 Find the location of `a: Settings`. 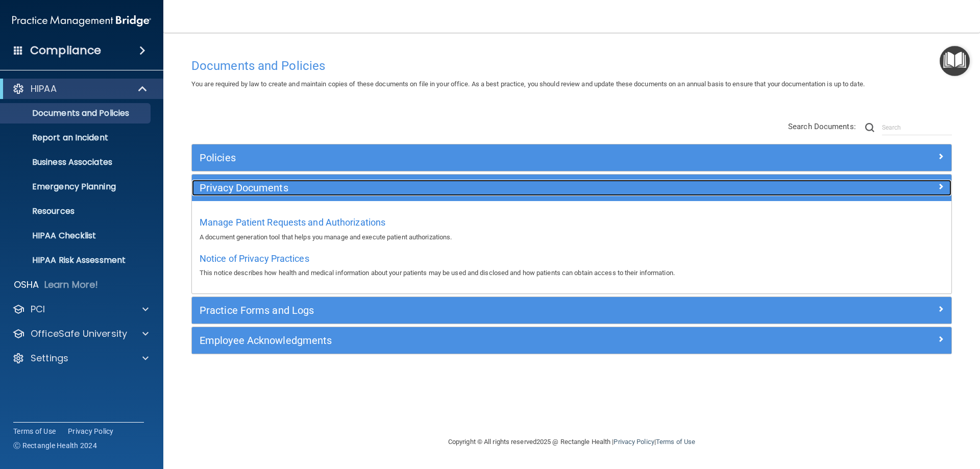

a: Settings is located at coordinates (80, 358).